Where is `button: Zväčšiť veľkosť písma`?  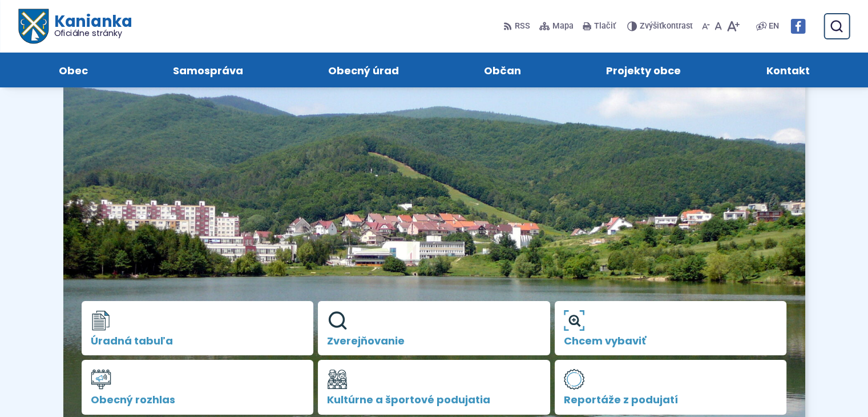 button: Zväčšiť veľkosť písma is located at coordinates (733, 26).